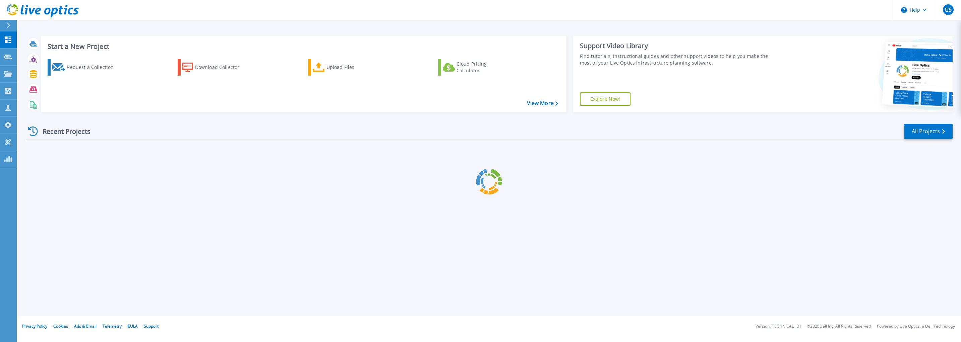 The height and width of the screenshot is (342, 961). I want to click on a: All Projects, so click(928, 131).